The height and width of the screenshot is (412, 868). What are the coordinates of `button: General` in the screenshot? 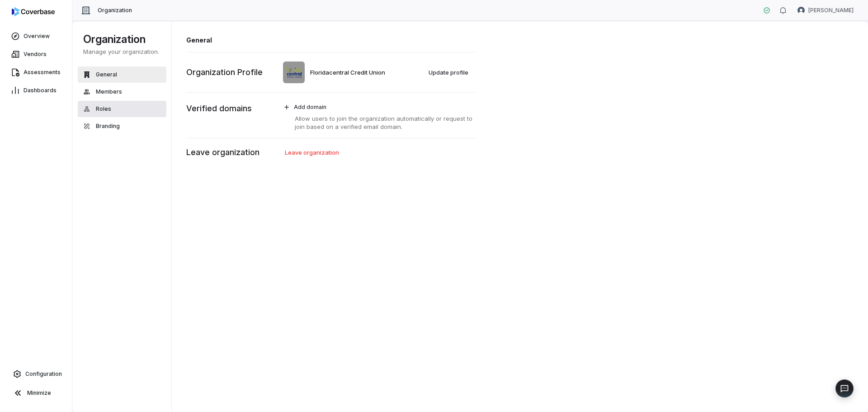 It's located at (122, 75).